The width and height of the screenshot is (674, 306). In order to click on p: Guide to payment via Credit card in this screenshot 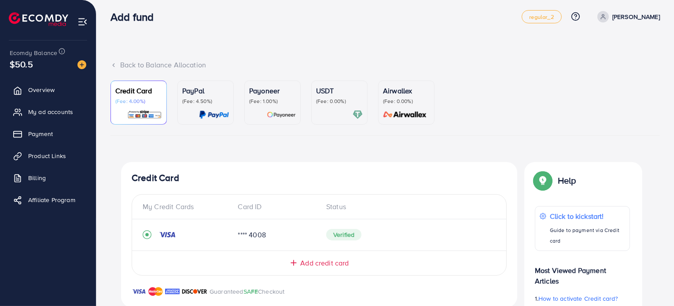, I will do `click(587, 235)`.